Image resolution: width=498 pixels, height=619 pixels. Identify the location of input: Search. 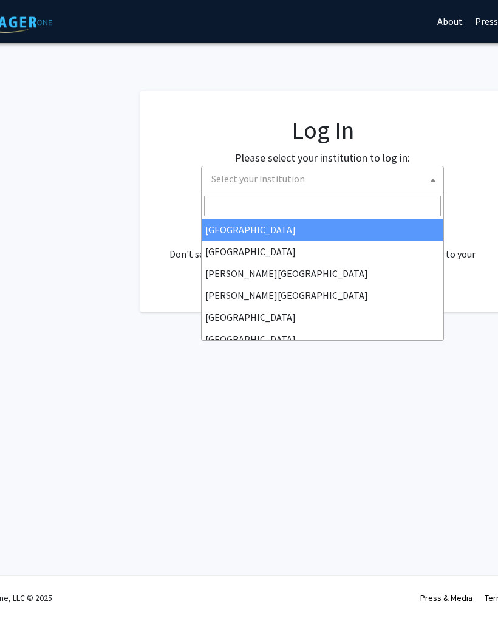
(323, 206).